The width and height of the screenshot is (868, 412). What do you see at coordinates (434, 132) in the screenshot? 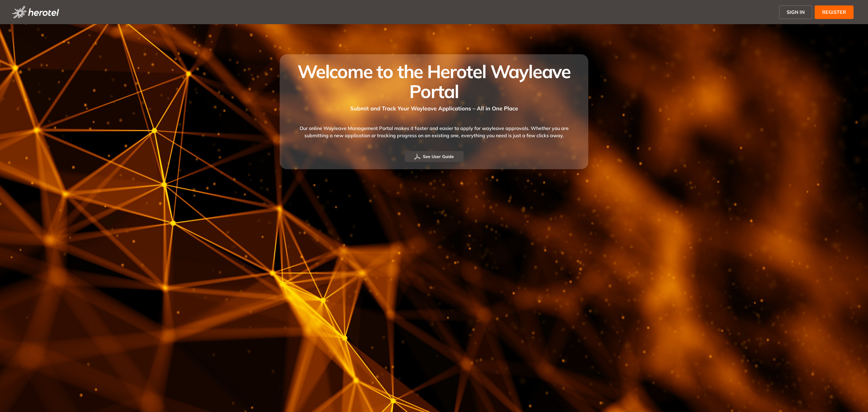
I see `div: Our online Wayleave Management Portal makes it faster and easier to apply for wayleave approvals....` at bounding box center [434, 132].